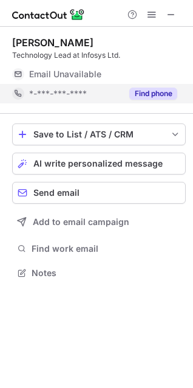 Image resolution: width=193 pixels, height=388 pixels. I want to click on span: Send email, so click(56, 193).